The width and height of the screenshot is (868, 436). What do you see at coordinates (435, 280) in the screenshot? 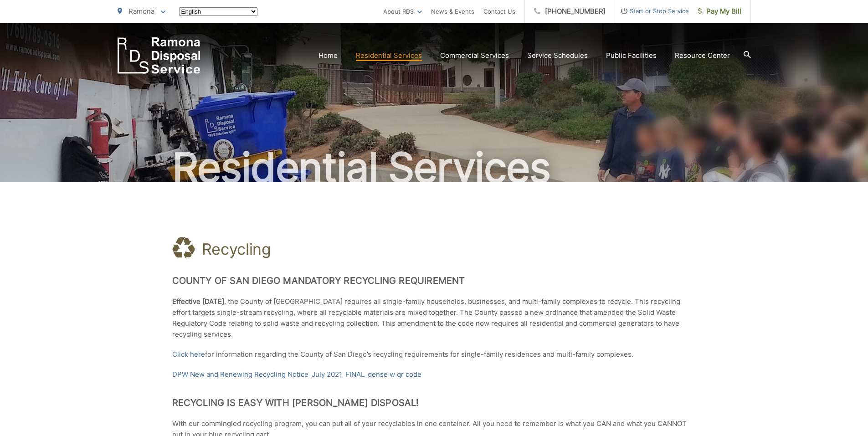
I see `h2: County of San Diego Mandatory Recycling Requirement` at bounding box center [435, 280].